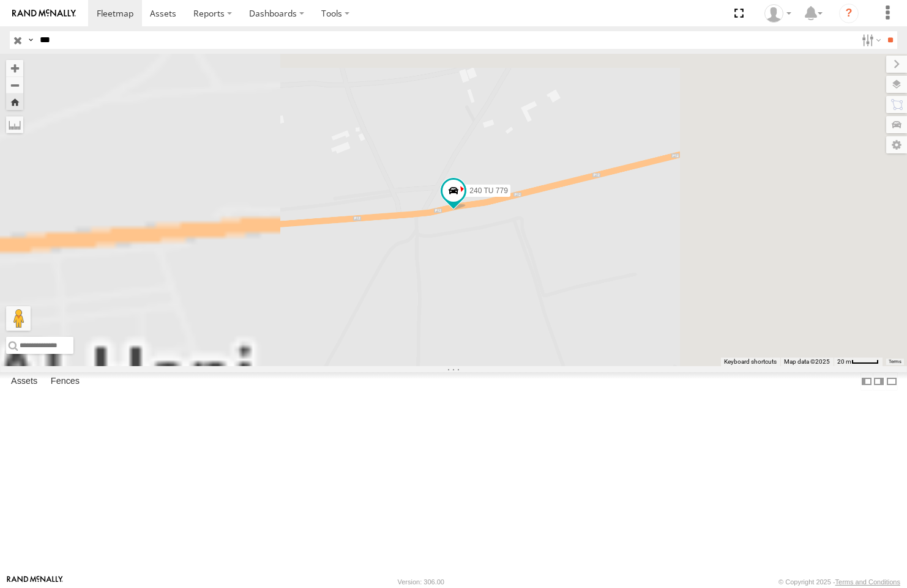  I want to click on div: Nejah Benkhalifa, so click(777, 13).